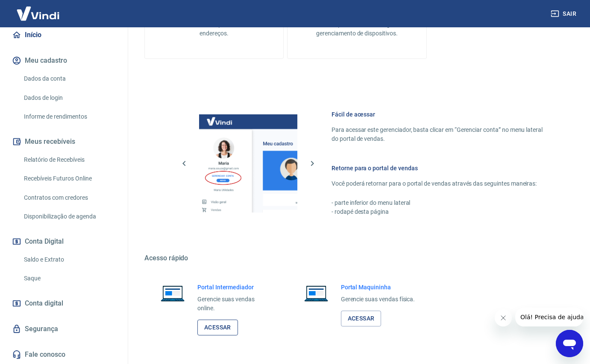 Image resolution: width=590 pixels, height=364 pixels. What do you see at coordinates (63, 61) in the screenshot?
I see `button: Meu cadastro` at bounding box center [63, 61].